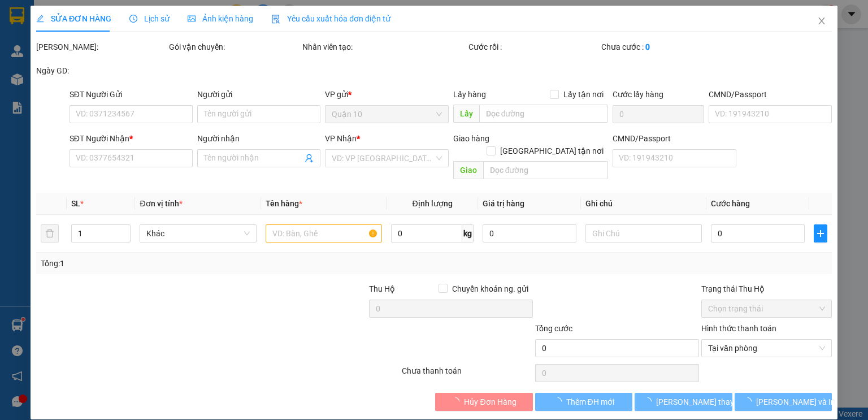 Image resolution: width=868 pixels, height=420 pixels. I want to click on div: 079074008997, so click(50, 60).